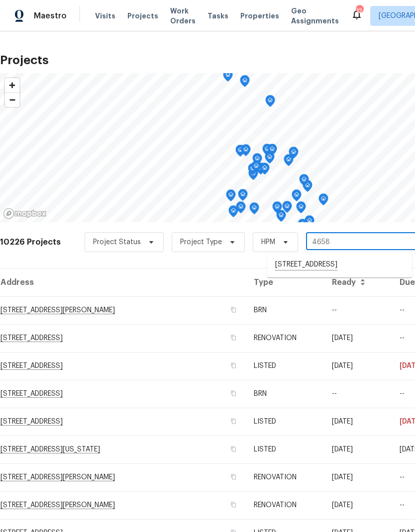 Image resolution: width=415 pixels, height=532 pixels. Describe the element at coordinates (260, 16) in the screenshot. I see `span: Properties` at that location.